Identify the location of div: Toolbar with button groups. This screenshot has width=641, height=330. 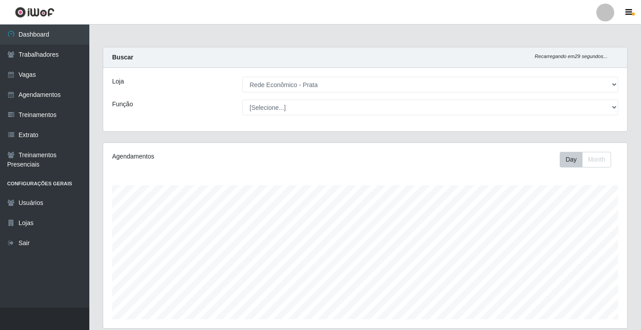
(588, 159).